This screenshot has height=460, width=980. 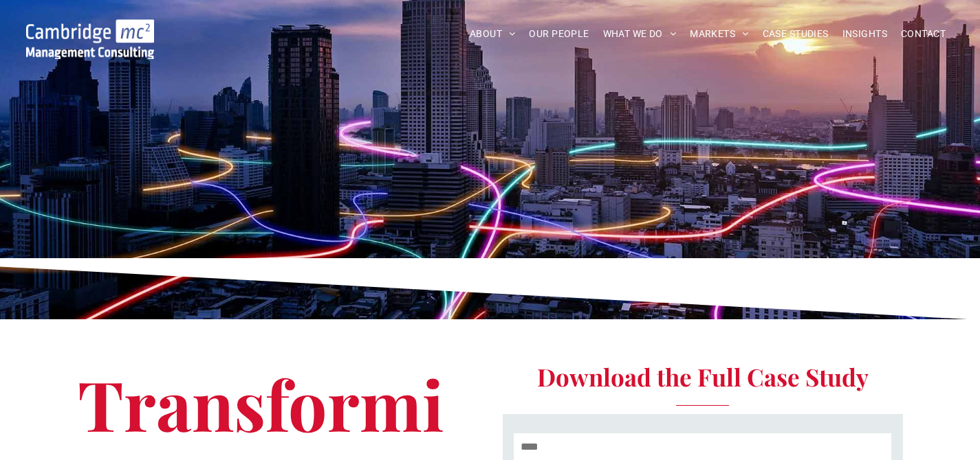 What do you see at coordinates (90, 39) in the screenshot?
I see `img: Go to Homepage` at bounding box center [90, 39].